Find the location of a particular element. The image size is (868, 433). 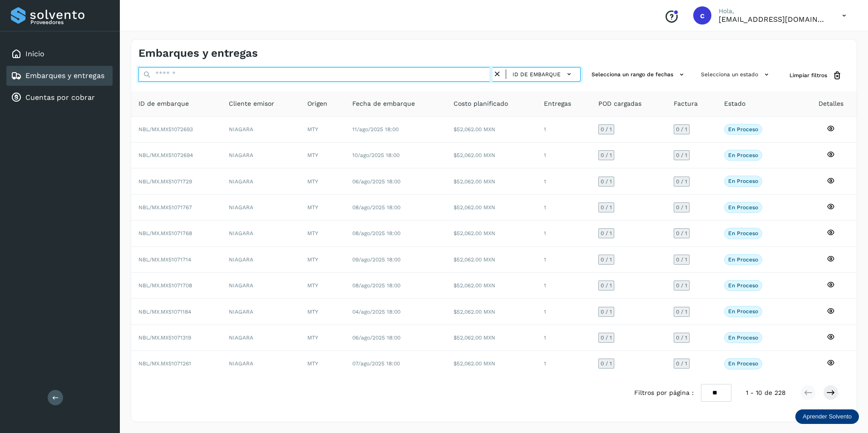

span: NBL/MX.MX51071767 is located at coordinates (165, 208).